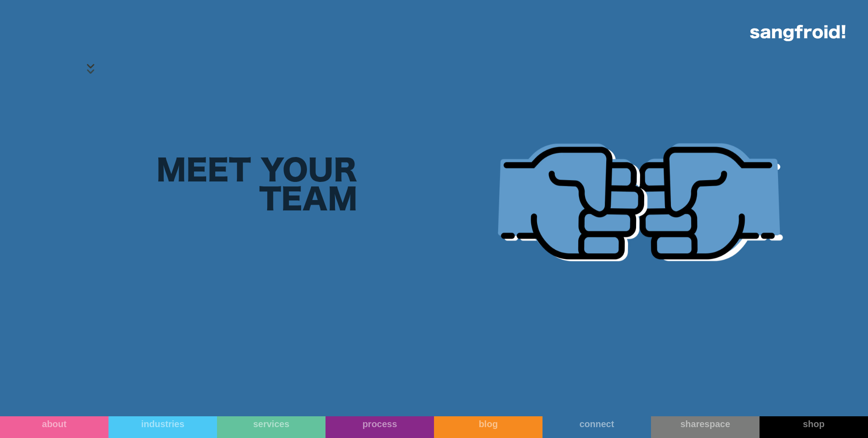 This screenshot has width=868, height=438. What do you see at coordinates (597, 427) in the screenshot?
I see `a: connect` at bounding box center [597, 427].